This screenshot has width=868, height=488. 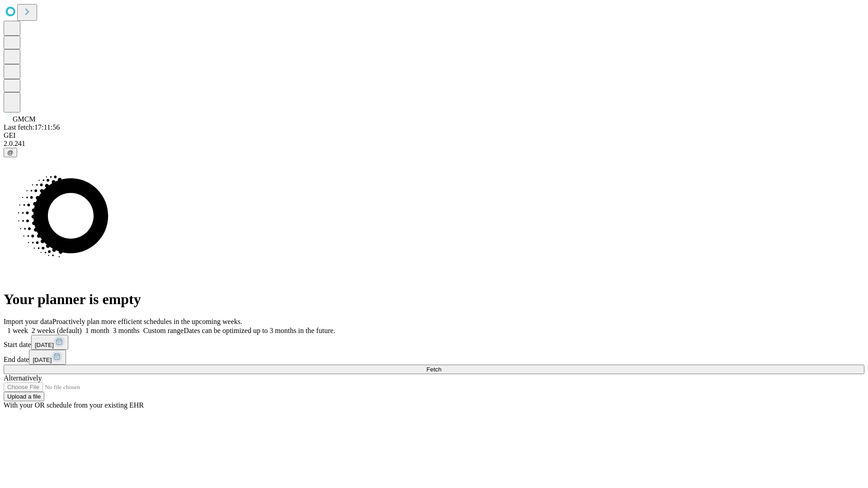 I want to click on span: 1 month, so click(x=97, y=330).